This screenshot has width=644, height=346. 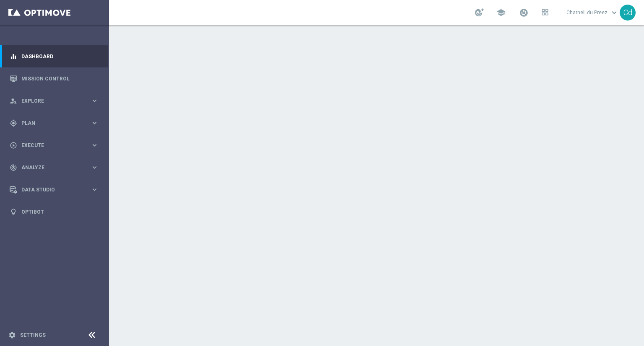 I want to click on a: Dashboard, so click(x=60, y=56).